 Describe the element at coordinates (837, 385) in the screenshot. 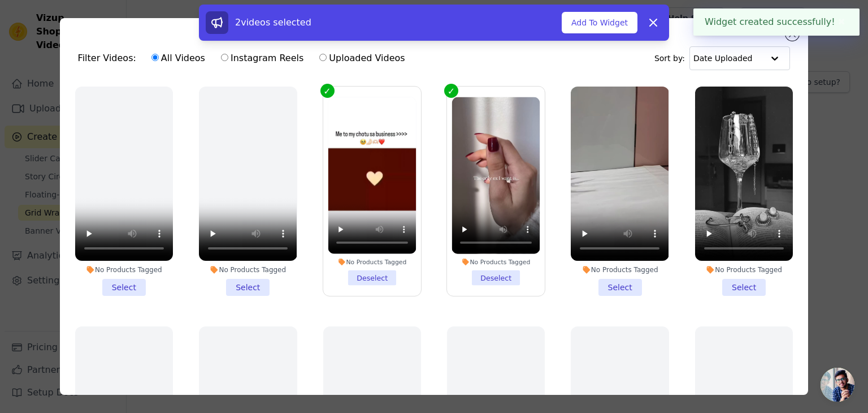

I see `div: Open chat` at that location.